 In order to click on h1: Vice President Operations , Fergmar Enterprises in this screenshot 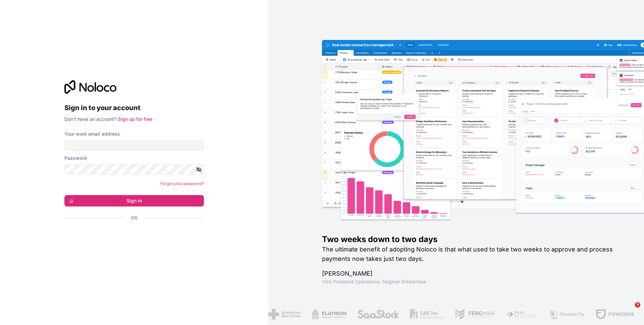, I will do `click(472, 282)`.